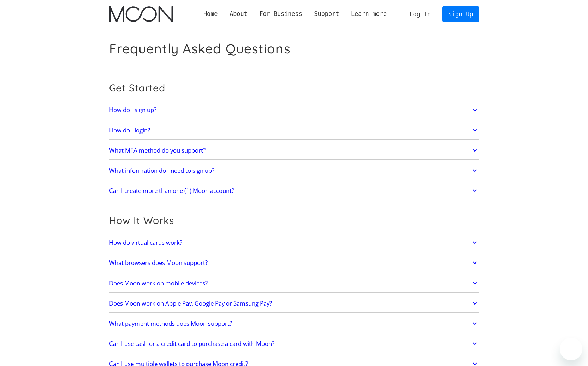  What do you see at coordinates (145, 243) in the screenshot?
I see `h2: How do virtual cards work?` at bounding box center [145, 243].